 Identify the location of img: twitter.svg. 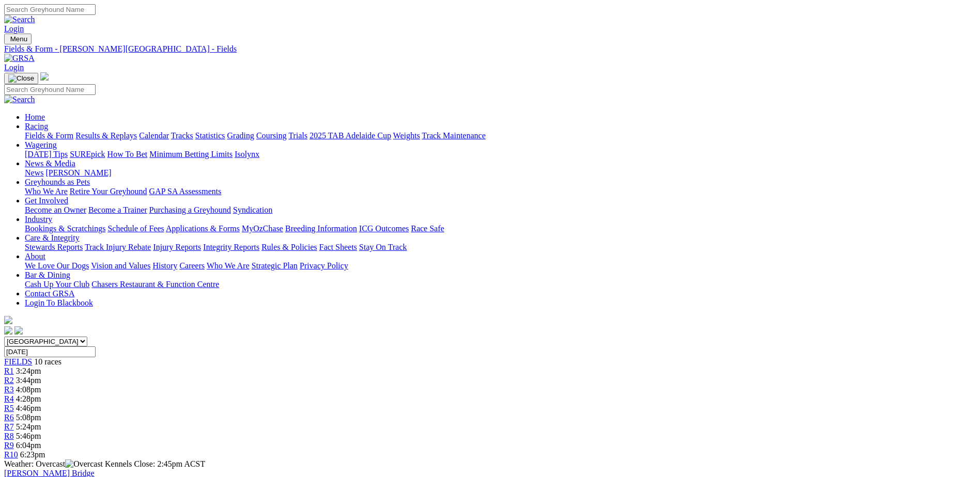
(19, 331).